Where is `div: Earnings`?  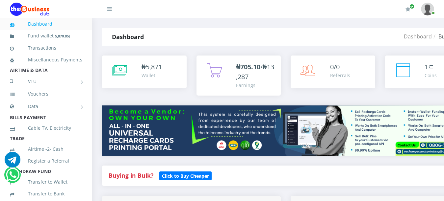 div: Earnings is located at coordinates (255, 85).